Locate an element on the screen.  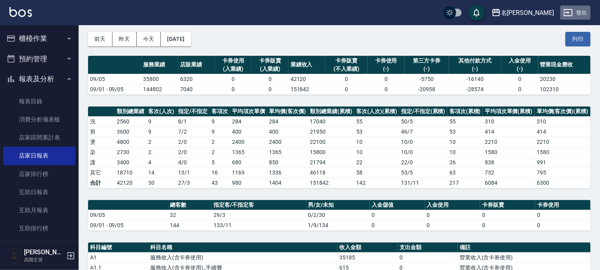
td: 1365 is located at coordinates (248, 152).